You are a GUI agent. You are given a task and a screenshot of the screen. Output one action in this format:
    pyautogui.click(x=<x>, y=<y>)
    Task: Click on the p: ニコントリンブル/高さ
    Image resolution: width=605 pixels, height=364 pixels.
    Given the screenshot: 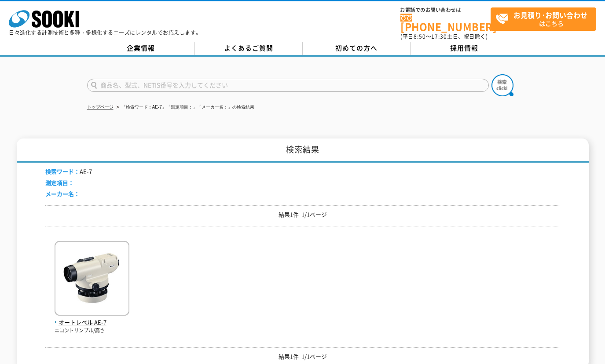 What is the action you would take?
    pyautogui.click(x=92, y=331)
    